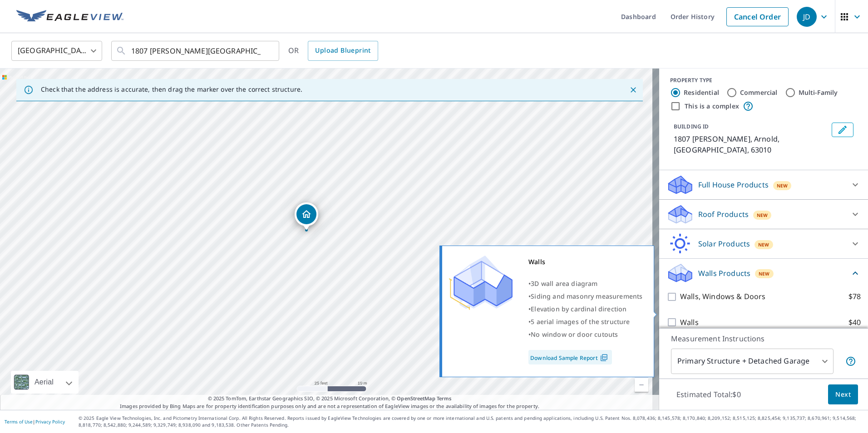  I want to click on p: Solar Products, so click(724, 243).